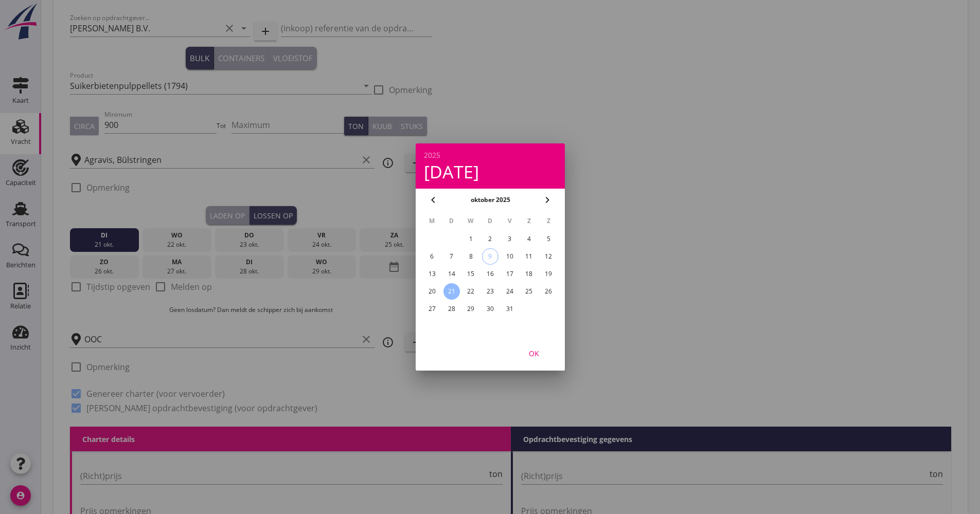 The width and height of the screenshot is (980, 514). What do you see at coordinates (432, 274) in the screenshot?
I see `div: 13` at bounding box center [432, 274].